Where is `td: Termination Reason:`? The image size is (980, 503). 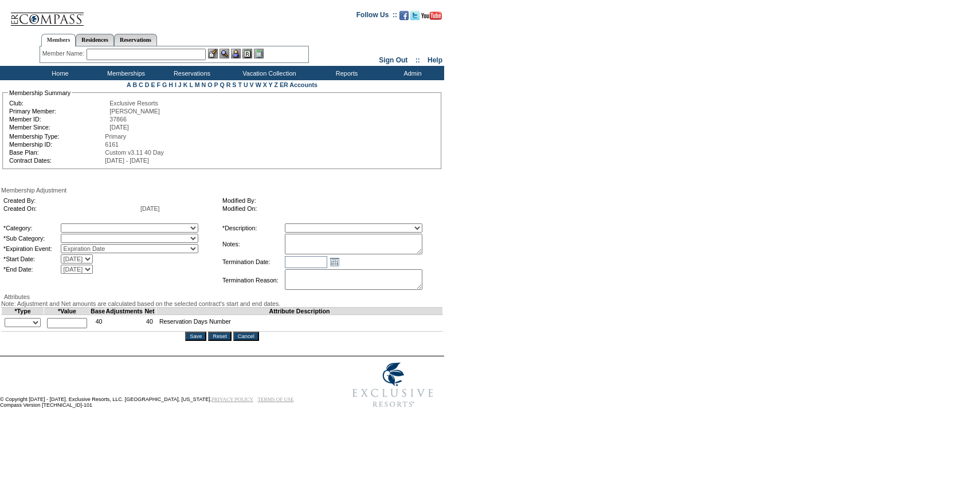 td: Termination Reason: is located at coordinates (253, 280).